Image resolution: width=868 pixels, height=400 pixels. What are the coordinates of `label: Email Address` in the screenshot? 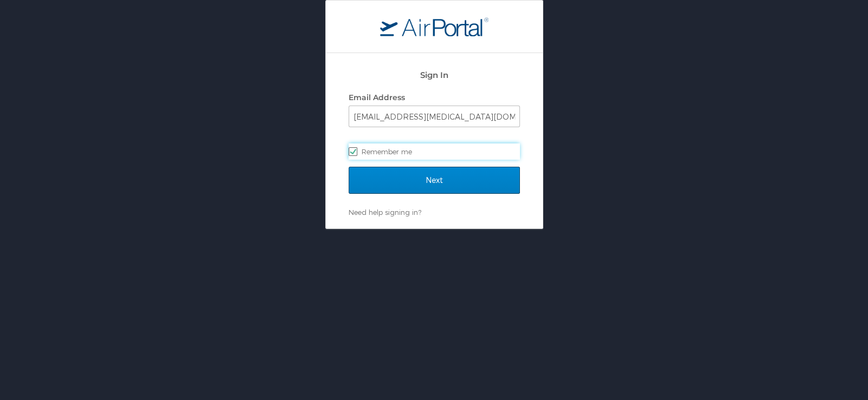 It's located at (377, 97).